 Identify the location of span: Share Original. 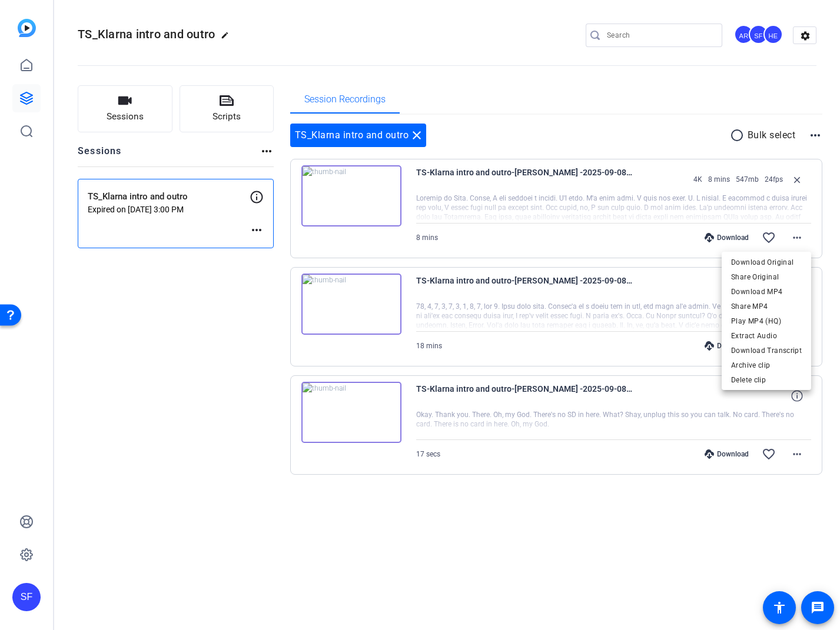
(767, 277).